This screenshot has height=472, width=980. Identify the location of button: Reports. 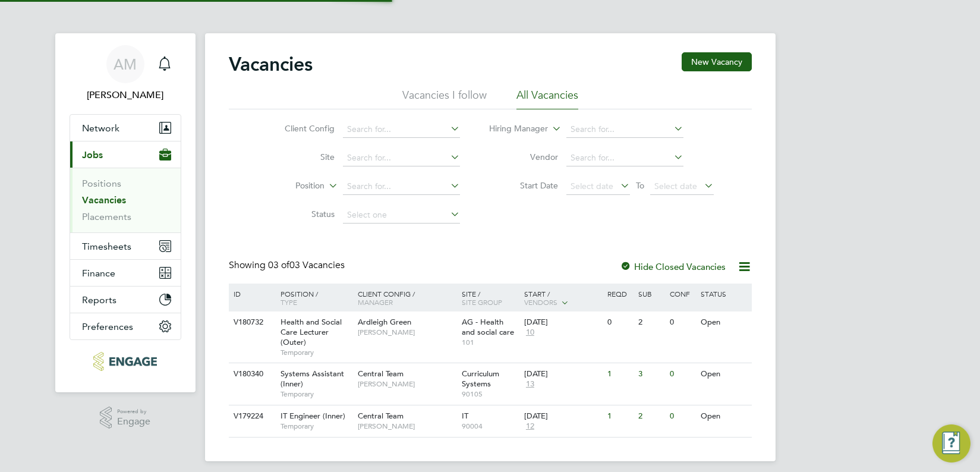
(125, 299).